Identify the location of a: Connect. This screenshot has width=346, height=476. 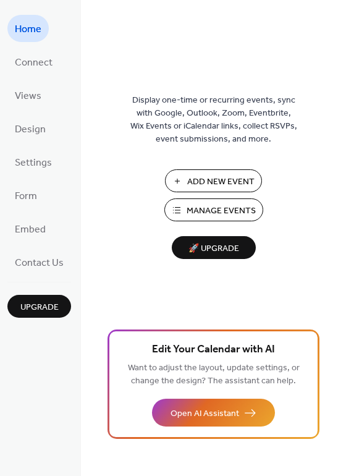
(33, 62).